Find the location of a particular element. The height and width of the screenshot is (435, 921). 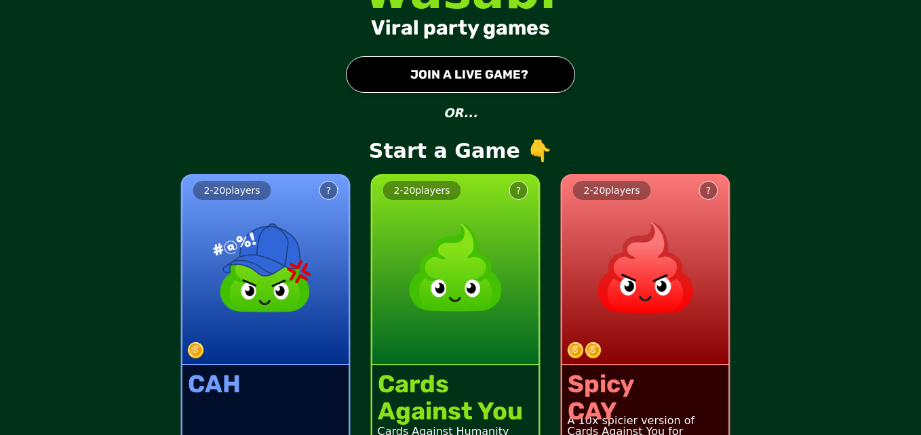

div: CAY is located at coordinates (601, 412).